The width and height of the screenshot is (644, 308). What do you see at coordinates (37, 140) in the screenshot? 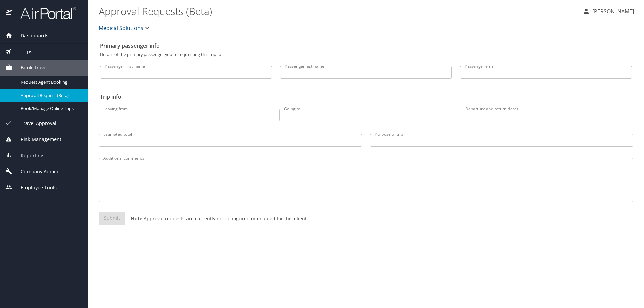
I see `span: Risk Management` at bounding box center [37, 140].